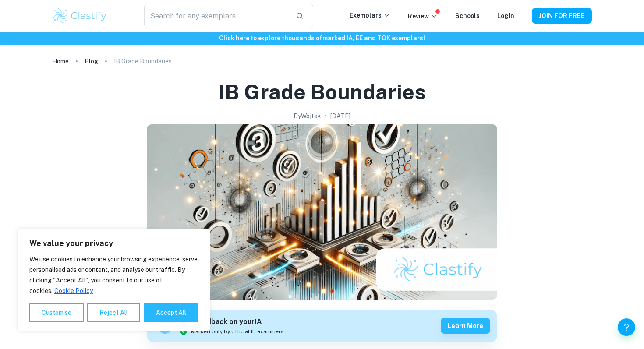  What do you see at coordinates (143, 61) in the screenshot?
I see `p: IB Grade Boundaries` at bounding box center [143, 61].